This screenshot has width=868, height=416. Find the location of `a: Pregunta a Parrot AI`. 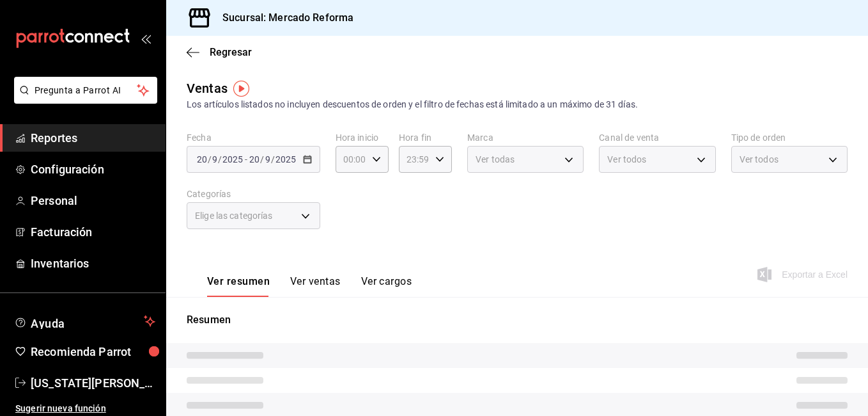

a: Pregunta a Parrot AI is located at coordinates (83, 99).